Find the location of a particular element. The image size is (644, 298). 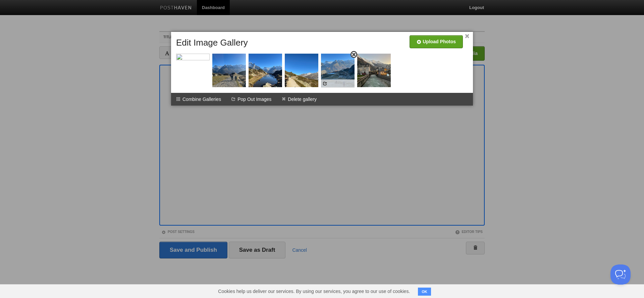

li: Pop Out Images is located at coordinates (251, 100).